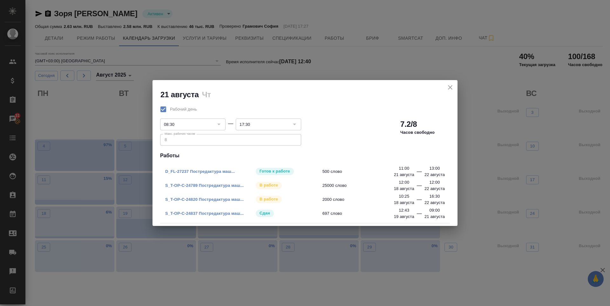 The image size is (610, 306). What do you see at coordinates (417, 132) in the screenshot?
I see `p: Часов свободно` at bounding box center [417, 132].